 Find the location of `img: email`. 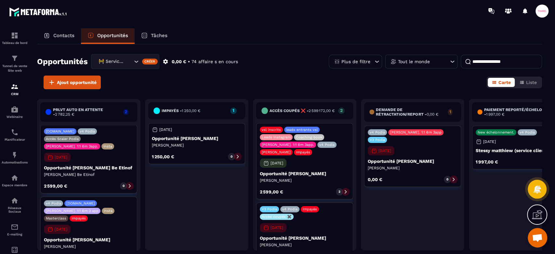

img: email is located at coordinates (15, 227).